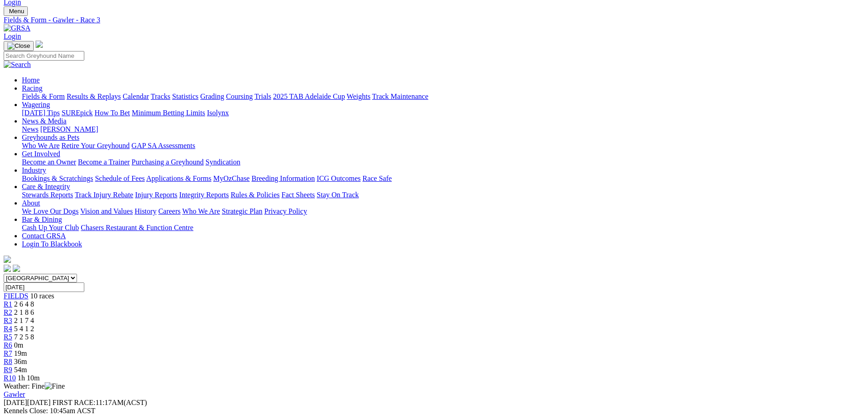 The width and height of the screenshot is (868, 415). Describe the element at coordinates (168, 112) in the screenshot. I see `a: Minimum Betting Limits` at that location.